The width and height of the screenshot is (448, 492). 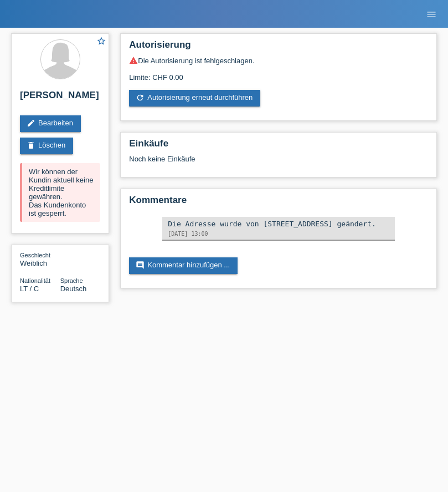 What do you see at coordinates (102, 41) in the screenshot?
I see `a: star_border` at bounding box center [102, 41].